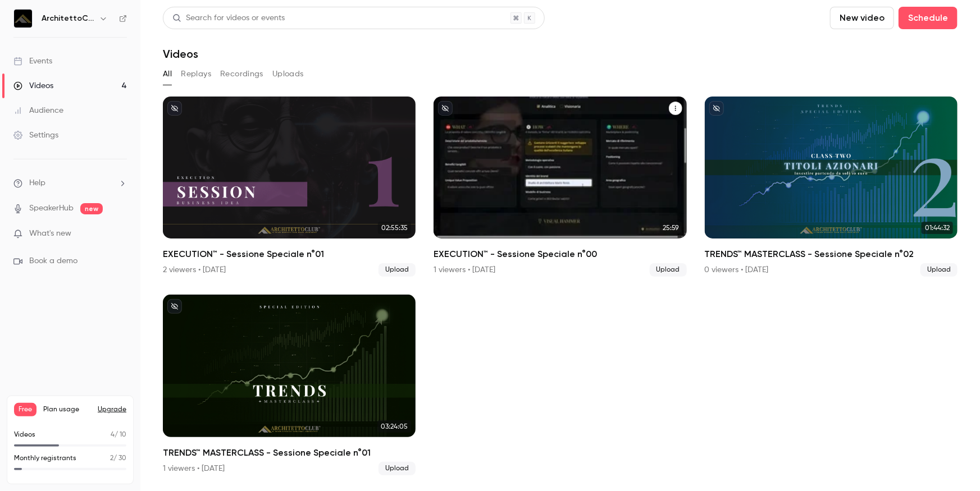 Image resolution: width=980 pixels, height=491 pixels. What do you see at coordinates (289, 254) in the screenshot?
I see `h2: EXECUTION™ - Sessione Speciale n°01` at bounding box center [289, 254].